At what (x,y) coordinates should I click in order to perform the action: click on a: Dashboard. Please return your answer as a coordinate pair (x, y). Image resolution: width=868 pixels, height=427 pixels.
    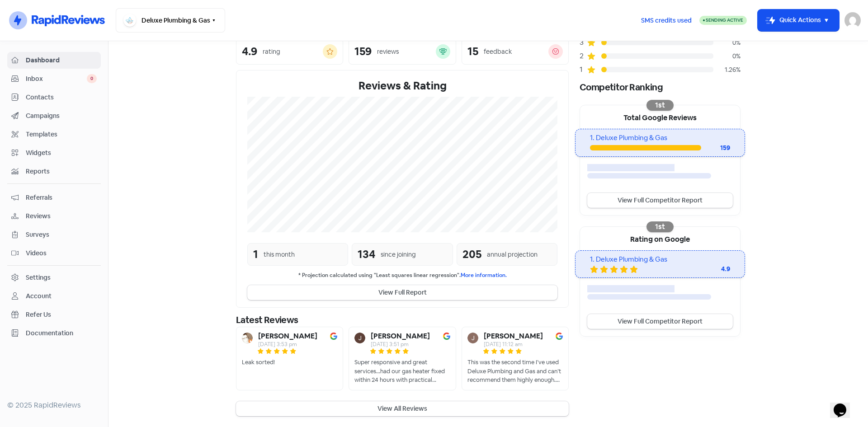
    Looking at the image, I should click on (53, 60).